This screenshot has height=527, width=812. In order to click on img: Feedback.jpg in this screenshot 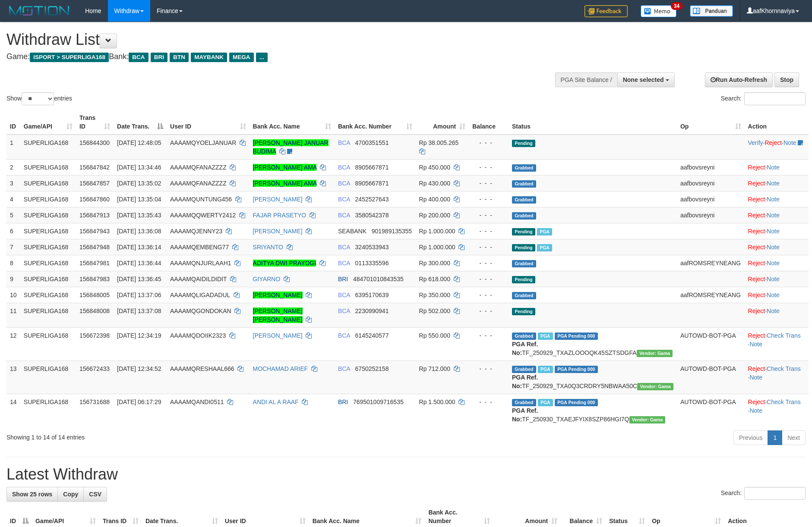, I will do `click(606, 11)`.